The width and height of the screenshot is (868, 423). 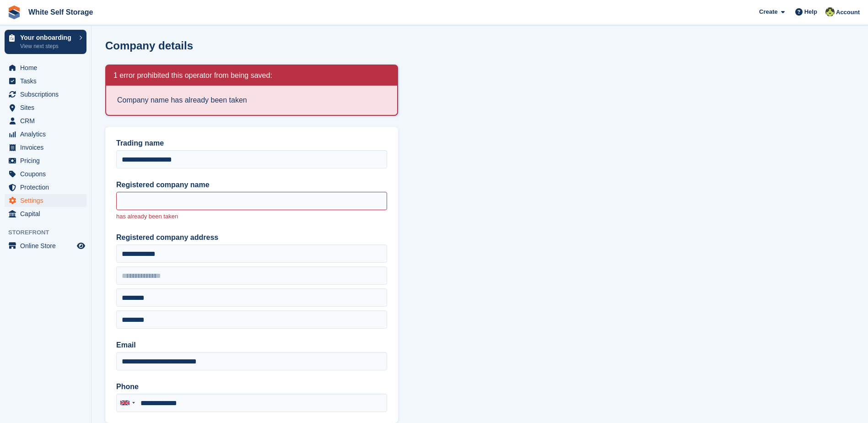 I want to click on span: Create, so click(x=768, y=12).